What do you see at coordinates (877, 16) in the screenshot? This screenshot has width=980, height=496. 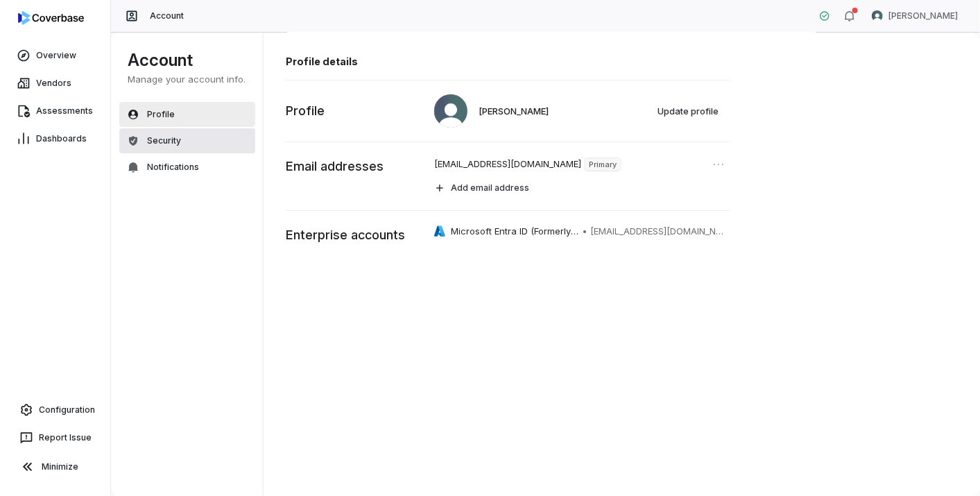 I see `img: Sean Wozniak avatar` at bounding box center [877, 16].